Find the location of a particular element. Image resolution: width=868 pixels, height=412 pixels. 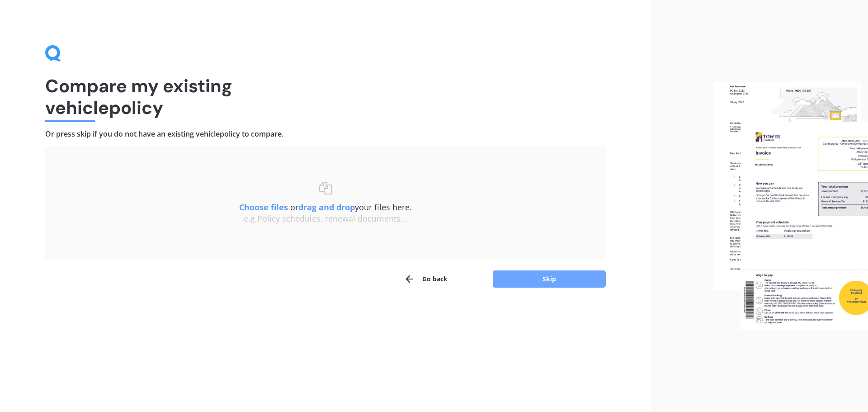

img: files.webp is located at coordinates (791, 206).